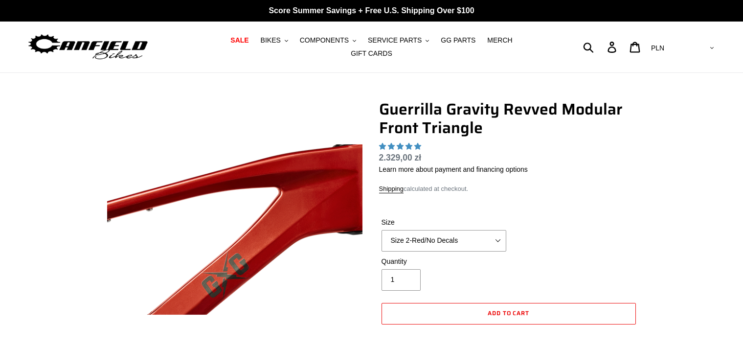 This screenshot has width=743, height=348. I want to click on div: calculated at checkout., so click(509, 189).